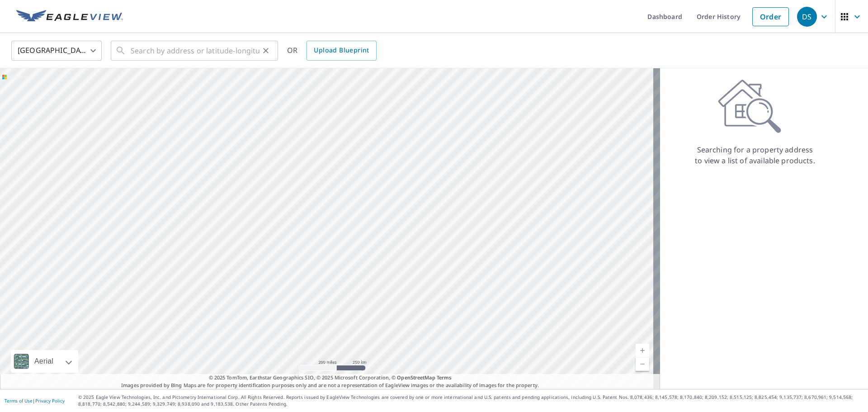 Image resolution: width=868 pixels, height=412 pixels. Describe the element at coordinates (471, 400) in the screenshot. I see `p: © 2025 Eagle View Technologies, Inc. and Pictometry International Corp. All Rights Reserved. Repo...` at that location.